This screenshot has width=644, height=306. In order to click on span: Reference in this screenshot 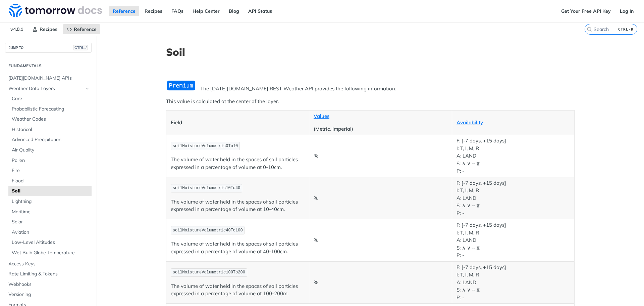, I will do `click(85, 29)`.